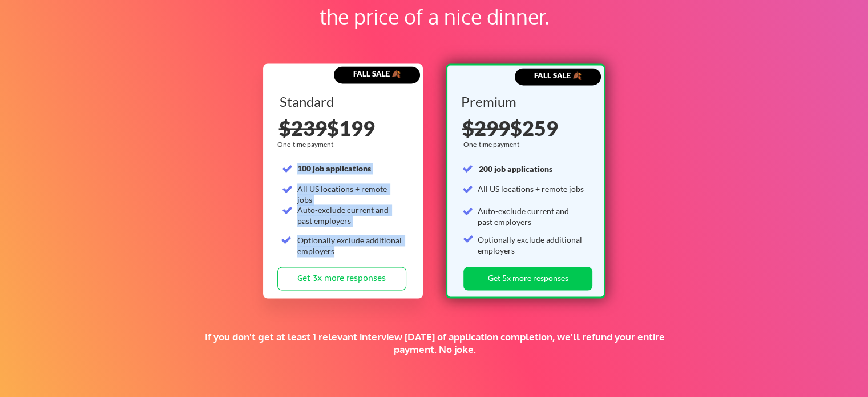 This screenshot has width=868, height=397. I want to click on button: Get 3x more responses, so click(342, 278).